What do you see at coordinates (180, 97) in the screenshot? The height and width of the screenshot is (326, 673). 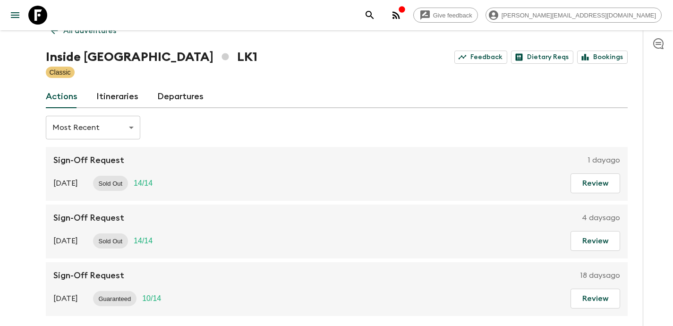 I see `a: Departures` at bounding box center [180, 97].